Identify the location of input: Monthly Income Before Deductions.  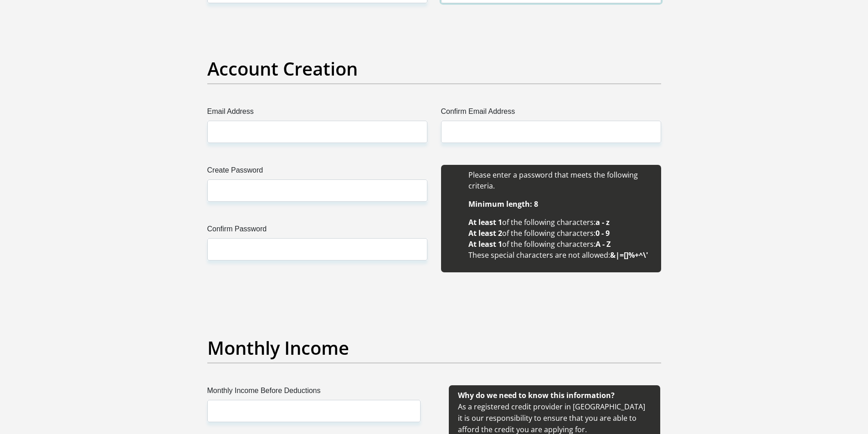
(314, 411).